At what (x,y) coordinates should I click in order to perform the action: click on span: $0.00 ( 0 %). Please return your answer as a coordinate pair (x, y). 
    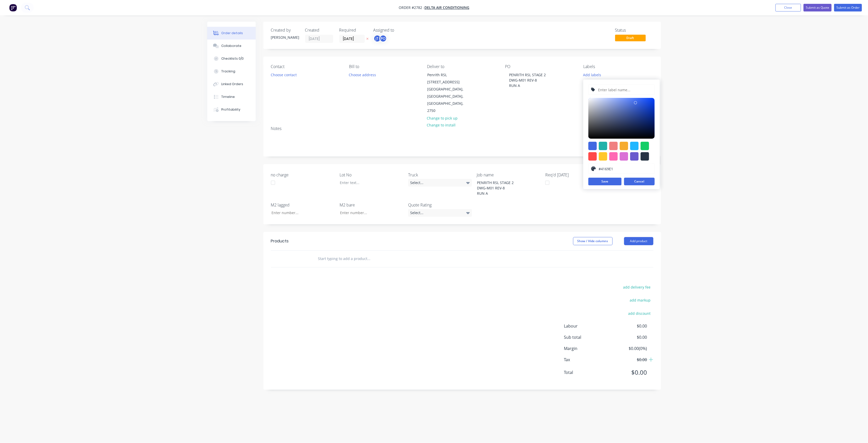
    Looking at the image, I should click on (628, 348).